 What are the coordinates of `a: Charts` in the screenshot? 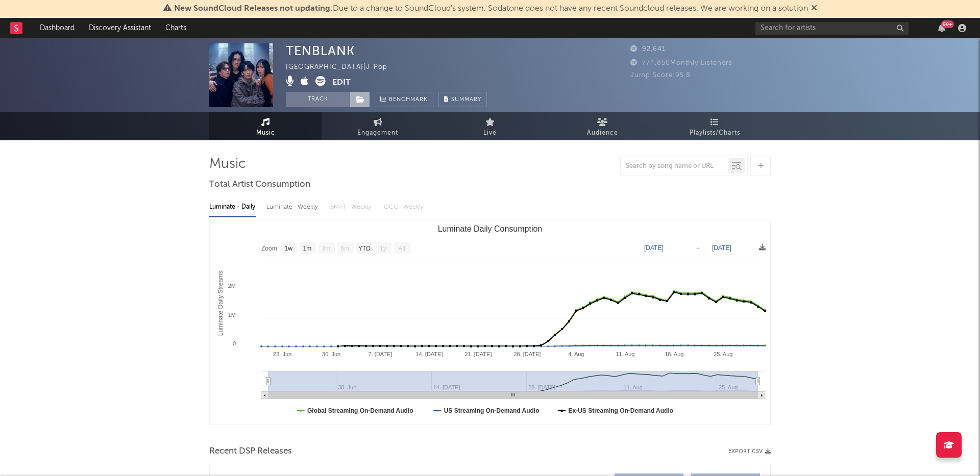 It's located at (176, 28).